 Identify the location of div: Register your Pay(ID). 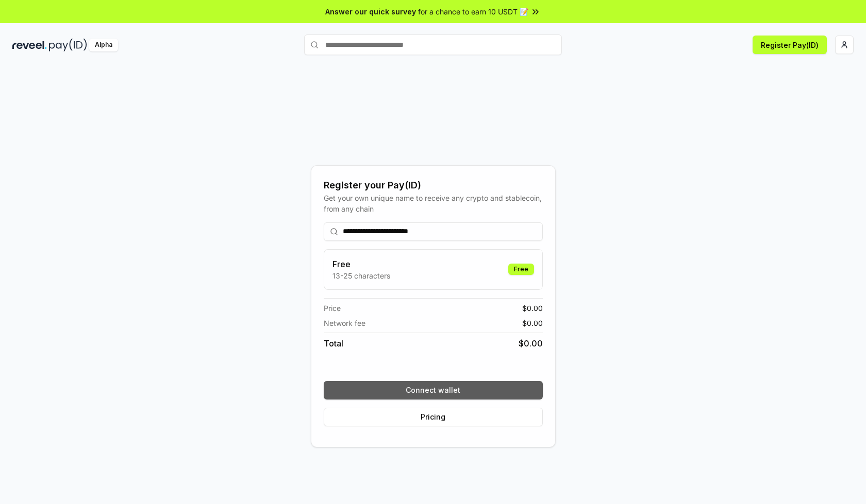
(433, 186).